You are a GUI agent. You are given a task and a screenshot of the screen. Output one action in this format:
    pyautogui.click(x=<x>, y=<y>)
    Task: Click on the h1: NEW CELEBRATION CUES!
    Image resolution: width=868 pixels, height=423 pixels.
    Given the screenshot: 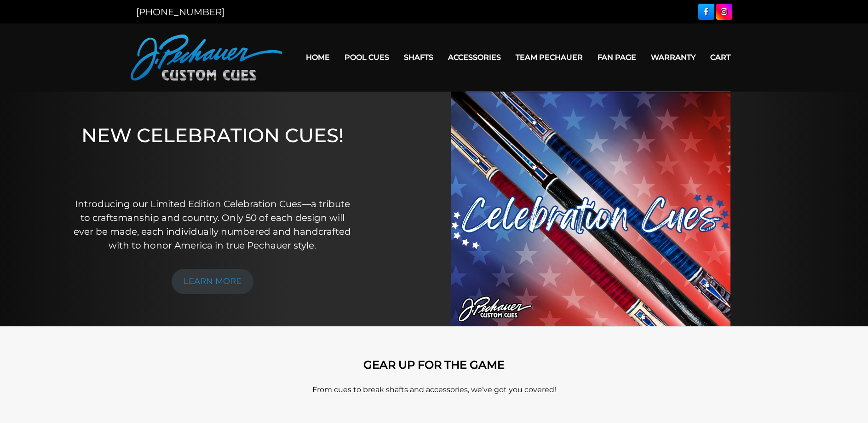 What is the action you would take?
    pyautogui.click(x=213, y=154)
    